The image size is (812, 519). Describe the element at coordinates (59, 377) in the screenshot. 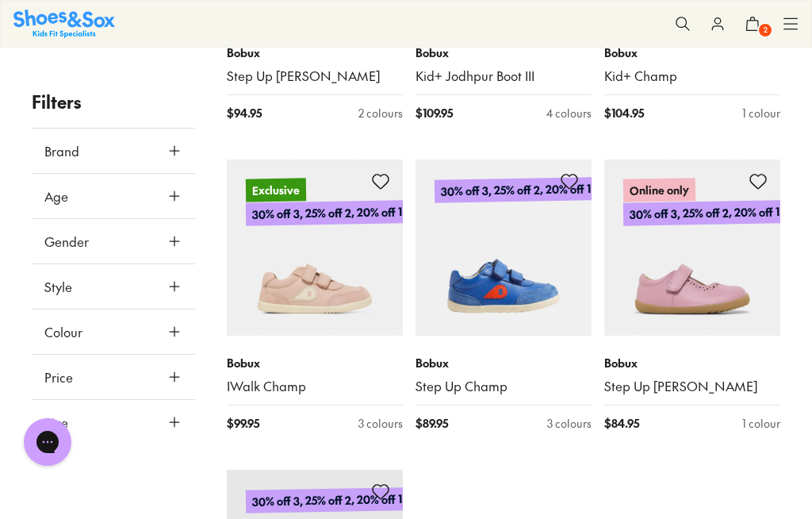

I see `span: Price` at that location.